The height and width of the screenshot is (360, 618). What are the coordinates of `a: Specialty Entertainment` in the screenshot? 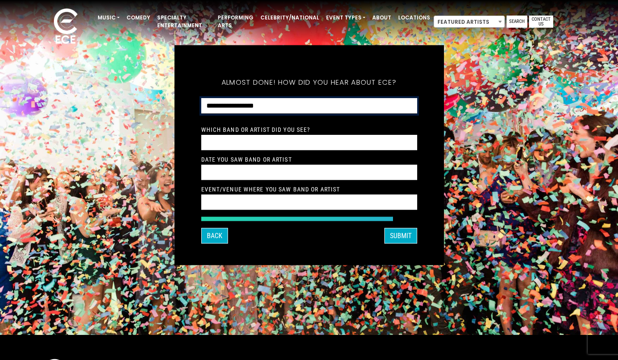 It's located at (184, 22).